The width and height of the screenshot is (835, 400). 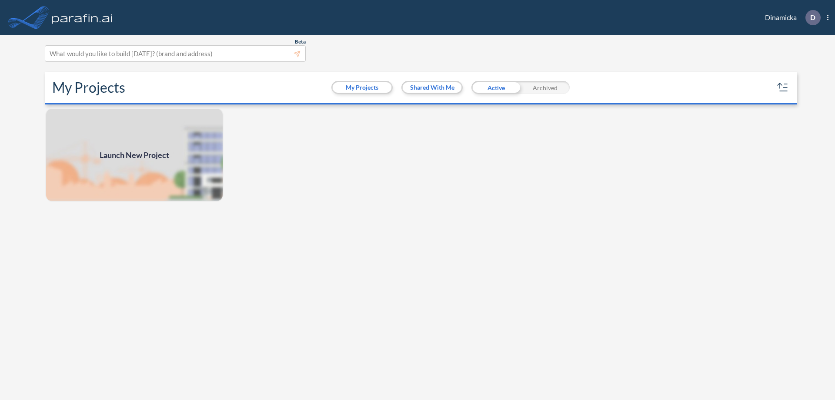 What do you see at coordinates (134, 155) in the screenshot?
I see `span: Launch New Project` at bounding box center [134, 155].